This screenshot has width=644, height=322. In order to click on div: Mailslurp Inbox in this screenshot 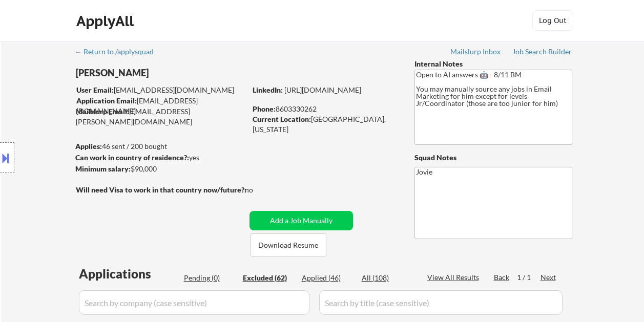, I will do `click(477, 52)`.